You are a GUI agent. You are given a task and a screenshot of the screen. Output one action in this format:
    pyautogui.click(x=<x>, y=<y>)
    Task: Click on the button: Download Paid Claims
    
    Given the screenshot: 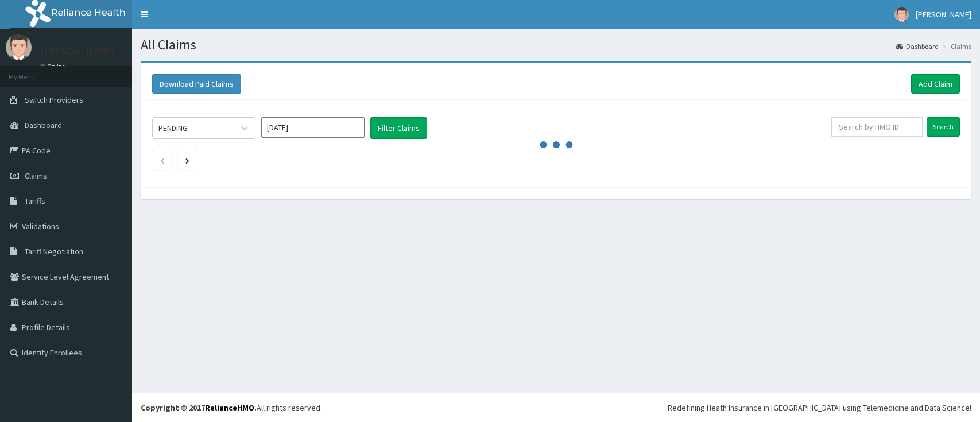 What is the action you would take?
    pyautogui.click(x=196, y=84)
    